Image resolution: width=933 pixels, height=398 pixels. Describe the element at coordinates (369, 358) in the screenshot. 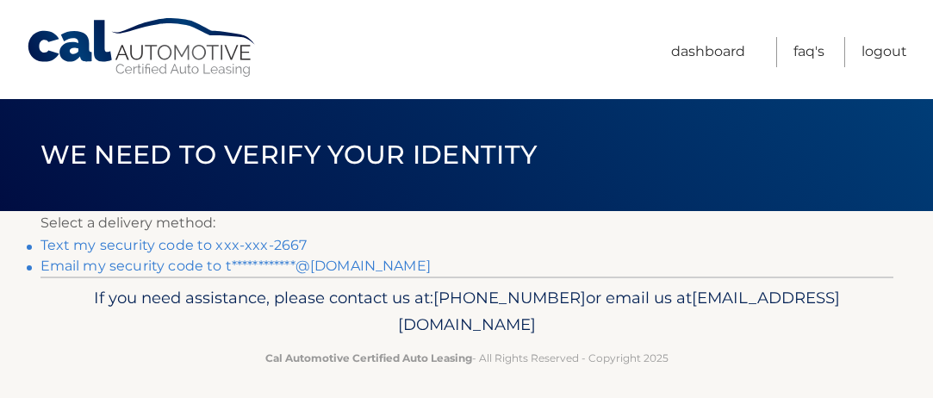

I see `strong: Cal Automotive Certified Auto Leasing` at that location.